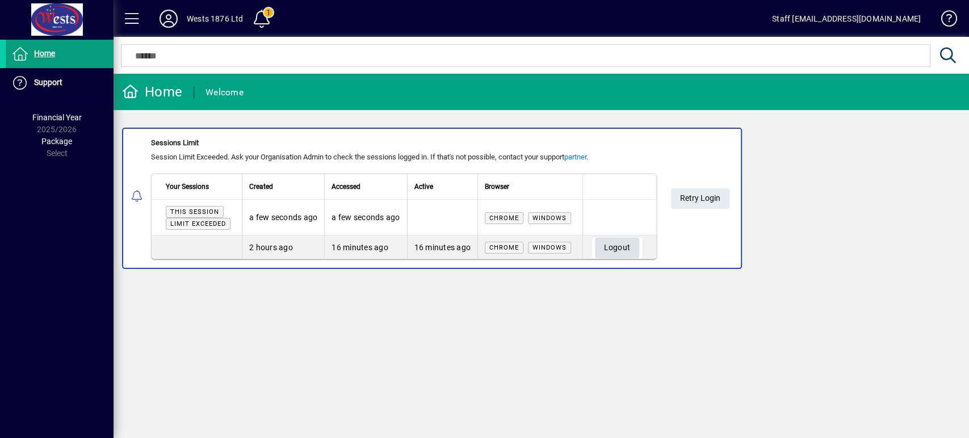 This screenshot has width=969, height=438. I want to click on button: Logout, so click(617, 248).